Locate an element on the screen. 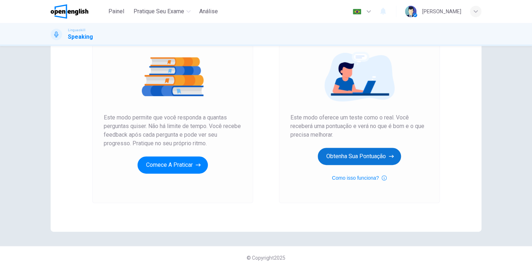 The width and height of the screenshot is (532, 269). h1: Speaking is located at coordinates (80, 37).